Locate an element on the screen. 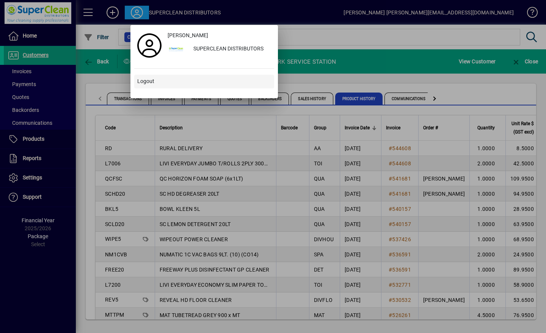 This screenshot has width=546, height=333. button: Logout is located at coordinates (204, 82).